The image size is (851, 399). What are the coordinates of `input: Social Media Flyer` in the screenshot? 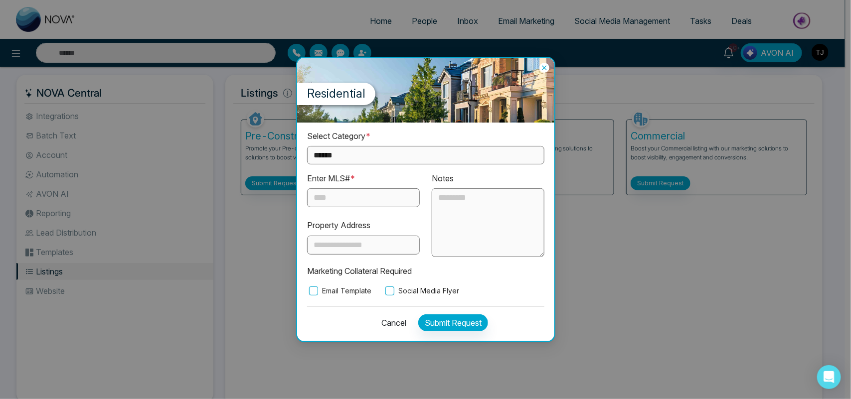 It's located at (389, 291).